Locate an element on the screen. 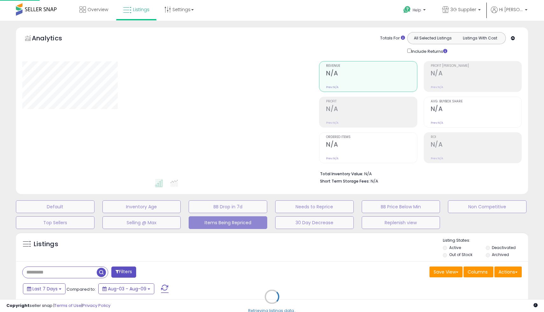  a: Help is located at coordinates (415, 11).